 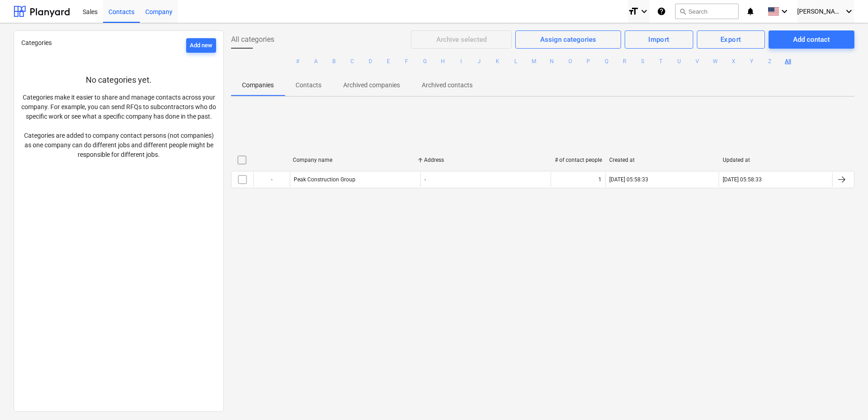 I want to click on button: E, so click(x=389, y=61).